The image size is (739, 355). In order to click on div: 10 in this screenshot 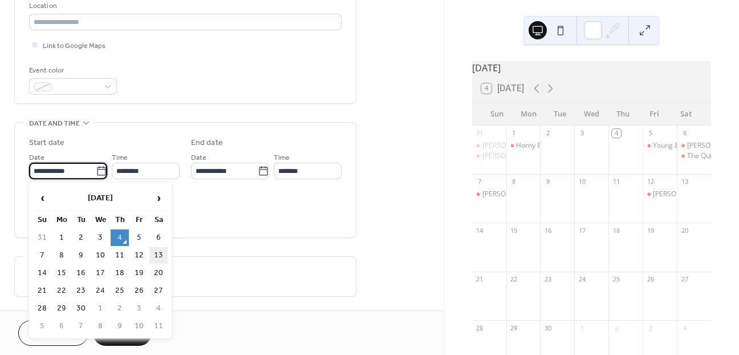, I will do `click(582, 181)`.